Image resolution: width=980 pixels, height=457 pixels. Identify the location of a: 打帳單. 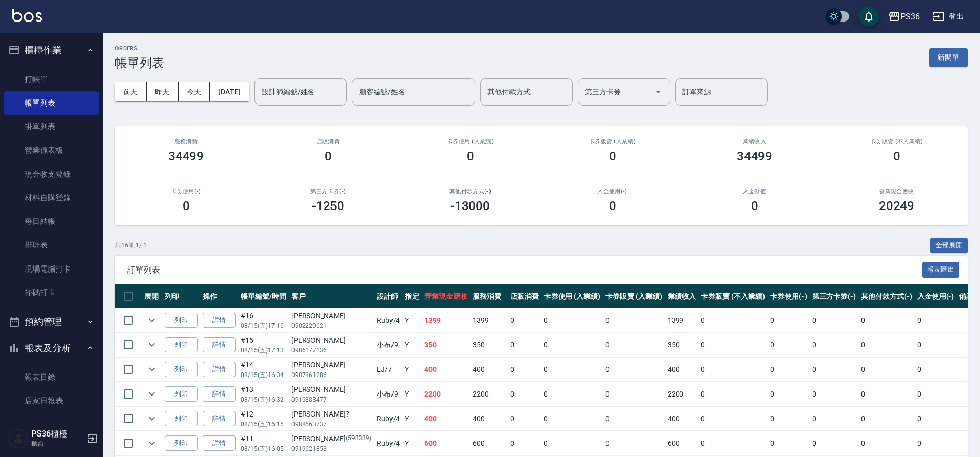
(52, 79).